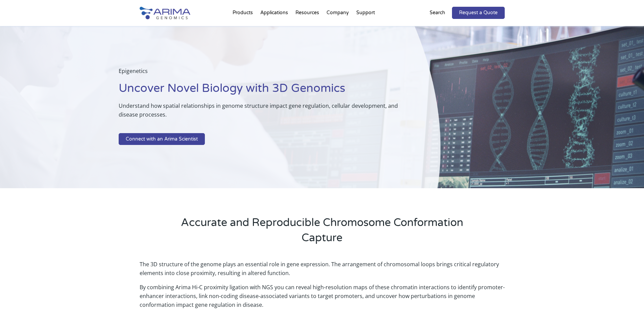 The width and height of the screenshot is (644, 322). I want to click on p: By combining Arima Hi-C proximity ligation with NGS you can reveal high-resolution maps of these ..., so click(322, 296).